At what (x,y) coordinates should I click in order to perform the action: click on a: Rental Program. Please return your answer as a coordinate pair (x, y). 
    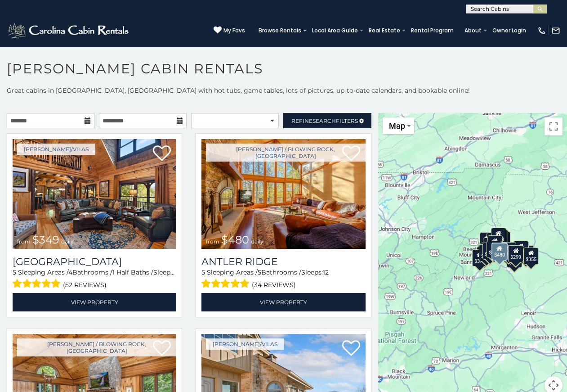
    Looking at the image, I should click on (432, 31).